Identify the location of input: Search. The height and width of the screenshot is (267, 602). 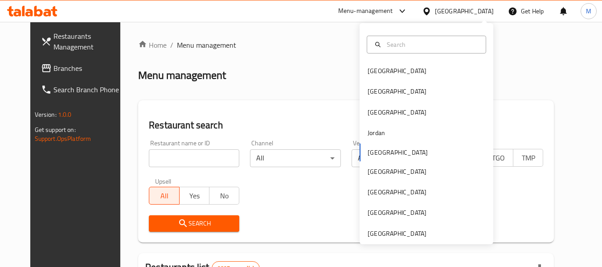
(432, 45).